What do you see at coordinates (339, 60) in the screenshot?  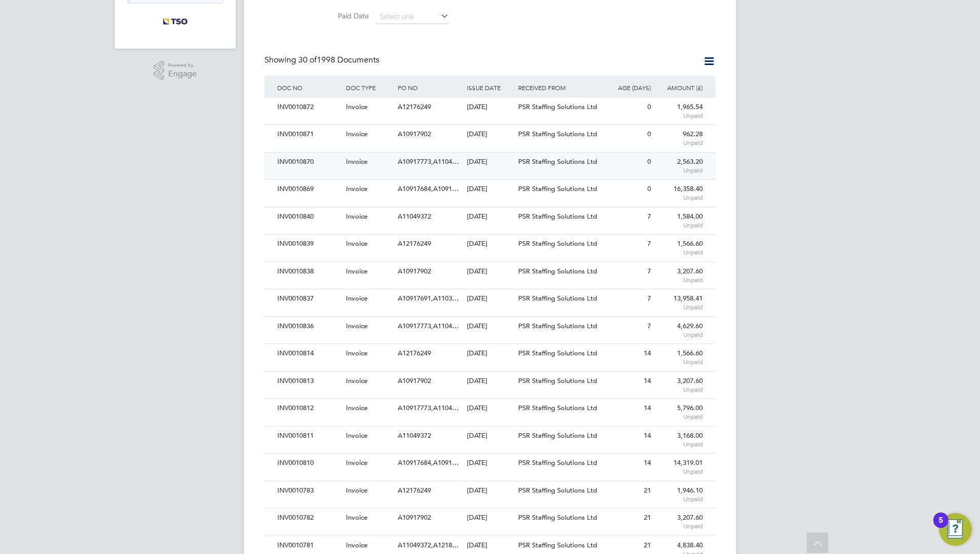 I see `span: 1998 Documents` at bounding box center [339, 60].